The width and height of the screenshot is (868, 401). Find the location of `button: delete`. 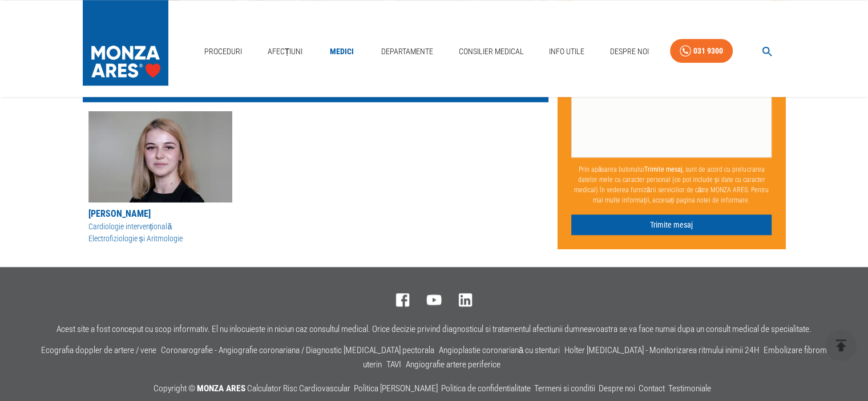

button: delete is located at coordinates (841, 345).